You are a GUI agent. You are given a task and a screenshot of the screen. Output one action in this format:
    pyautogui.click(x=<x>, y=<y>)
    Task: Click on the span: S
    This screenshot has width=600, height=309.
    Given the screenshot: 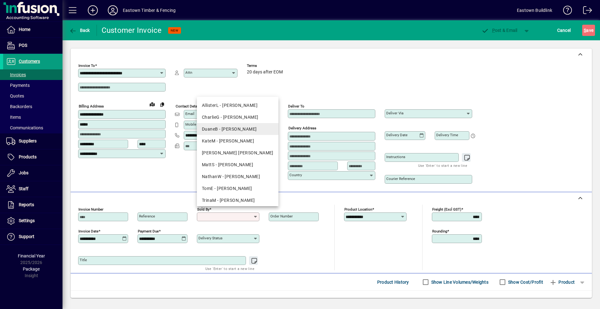 What is the action you would take?
    pyautogui.click(x=585, y=30)
    